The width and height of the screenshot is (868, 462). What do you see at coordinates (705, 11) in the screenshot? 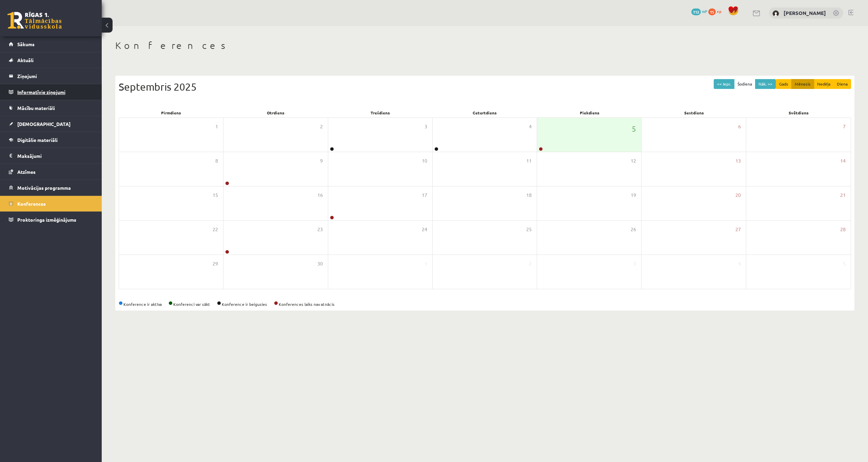
I see `span: mP` at bounding box center [705, 11].